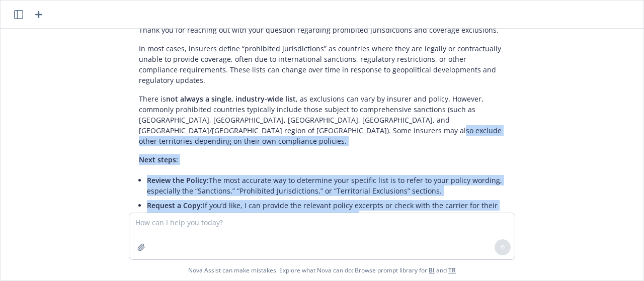 The width and height of the screenshot is (644, 281). Describe the element at coordinates (431, 270) in the screenshot. I see `a: BI` at that location.